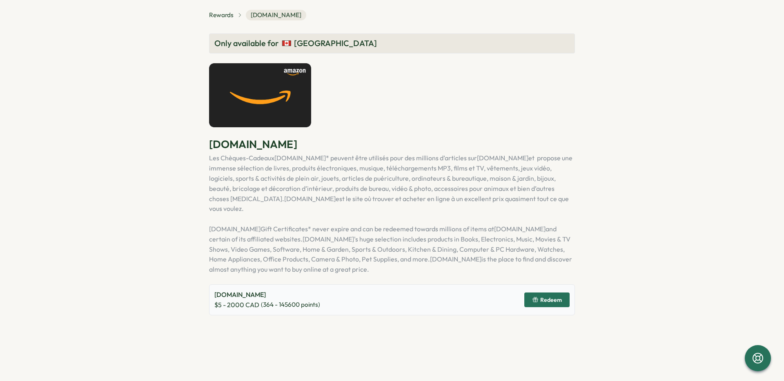 This screenshot has height=381, width=784. What do you see at coordinates (246, 43) in the screenshot?
I see `span: Only available for` at bounding box center [246, 43].